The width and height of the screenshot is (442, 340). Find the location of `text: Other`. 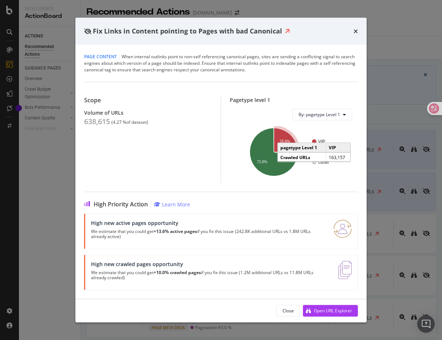

text: Other is located at coordinates (323, 162).